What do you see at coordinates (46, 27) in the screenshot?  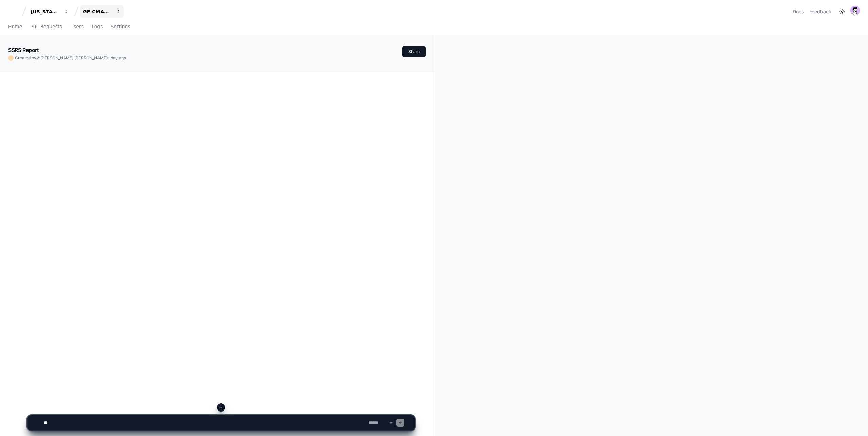 I see `a: Pull Requests` at bounding box center [46, 27].